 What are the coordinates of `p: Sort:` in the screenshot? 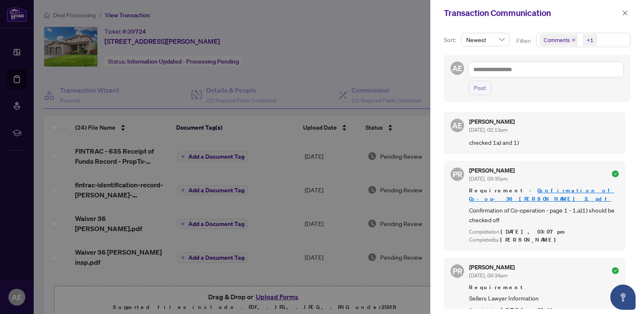 It's located at (451, 40).